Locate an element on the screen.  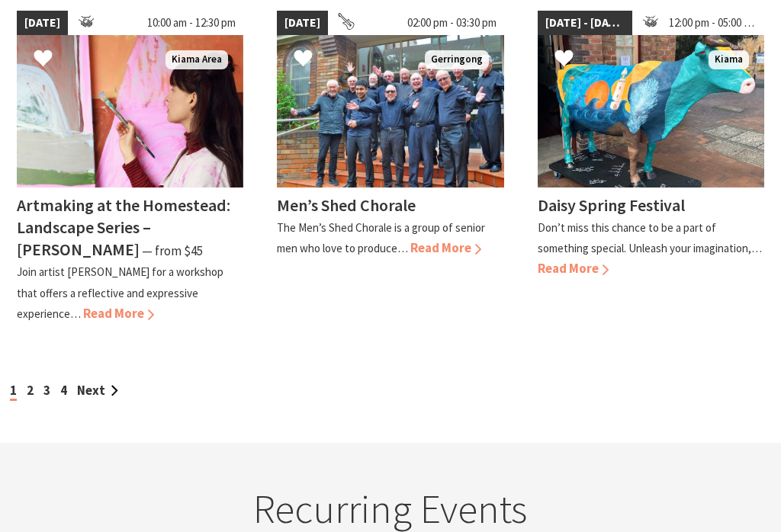
a: Next is located at coordinates (98, 390).